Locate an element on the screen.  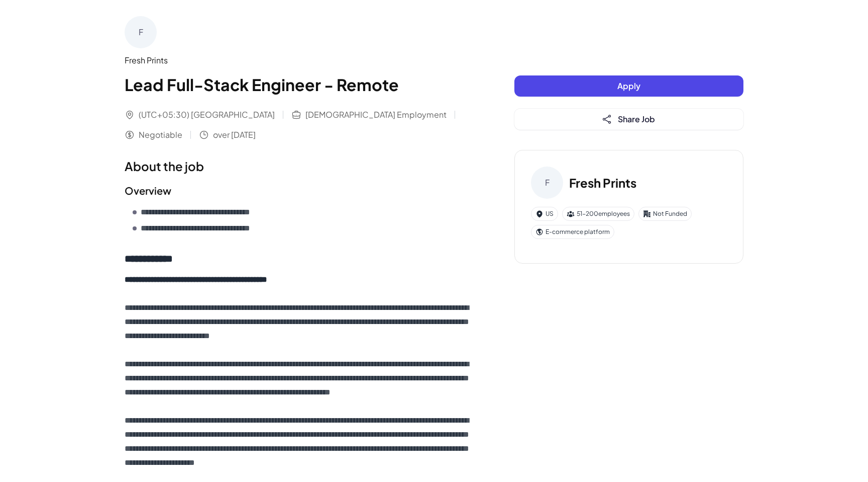
button: Share Job is located at coordinates (629, 120).